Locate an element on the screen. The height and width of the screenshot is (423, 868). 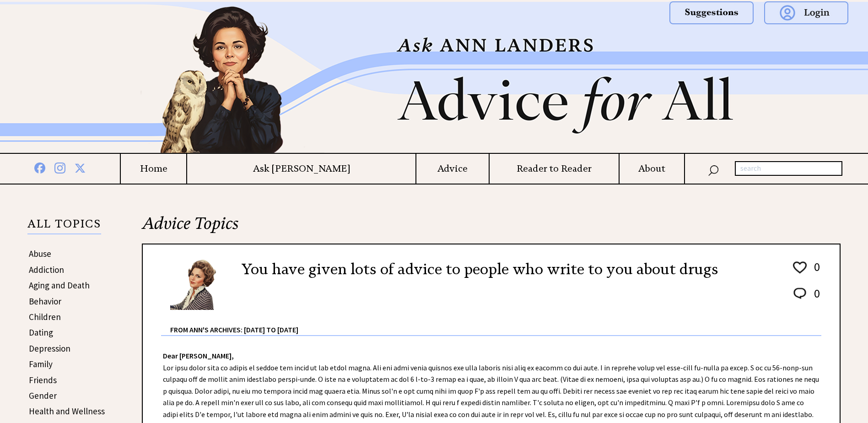
img: right_new2.png is located at coordinates (766, 77).